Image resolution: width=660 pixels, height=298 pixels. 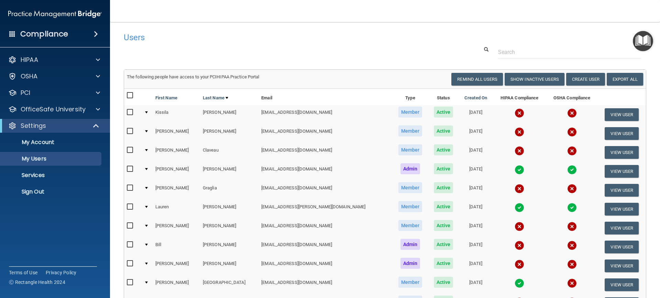 I want to click on p: OfficeSafe University, so click(x=53, y=109).